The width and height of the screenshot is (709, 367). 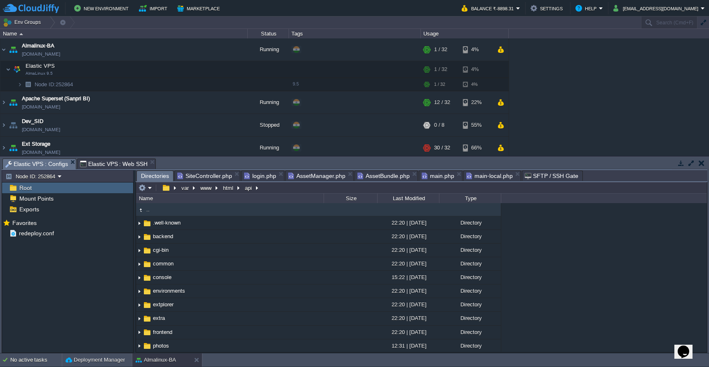 What do you see at coordinates (476, 125) in the screenshot?
I see `div: 55%` at bounding box center [476, 125].